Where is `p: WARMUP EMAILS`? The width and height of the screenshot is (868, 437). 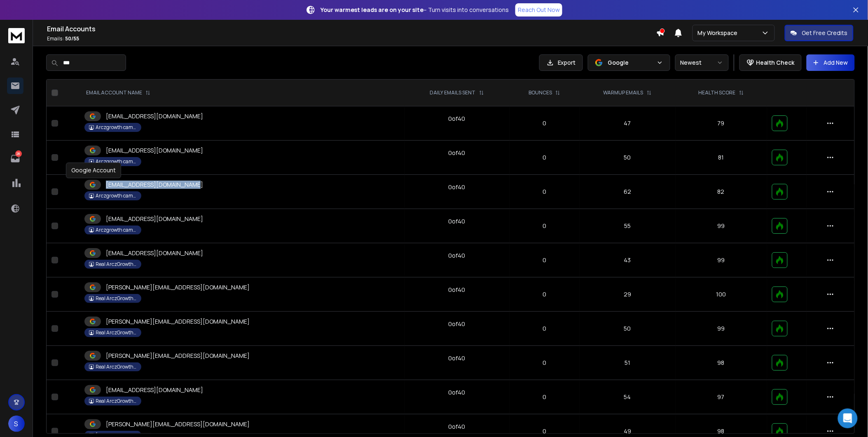
p: WARMUP EMAILS is located at coordinates (623, 92).